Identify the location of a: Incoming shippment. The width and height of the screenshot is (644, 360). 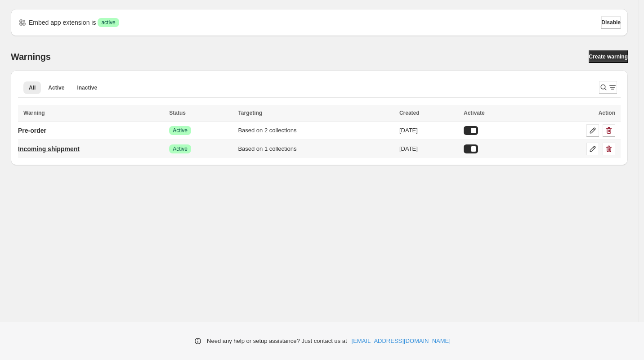
(48, 149).